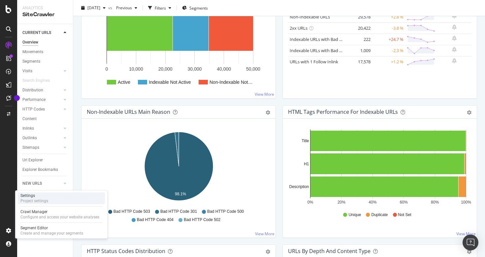 The width and height of the screenshot is (485, 257). What do you see at coordinates (27, 71) in the screenshot?
I see `div: Visits` at bounding box center [27, 71].